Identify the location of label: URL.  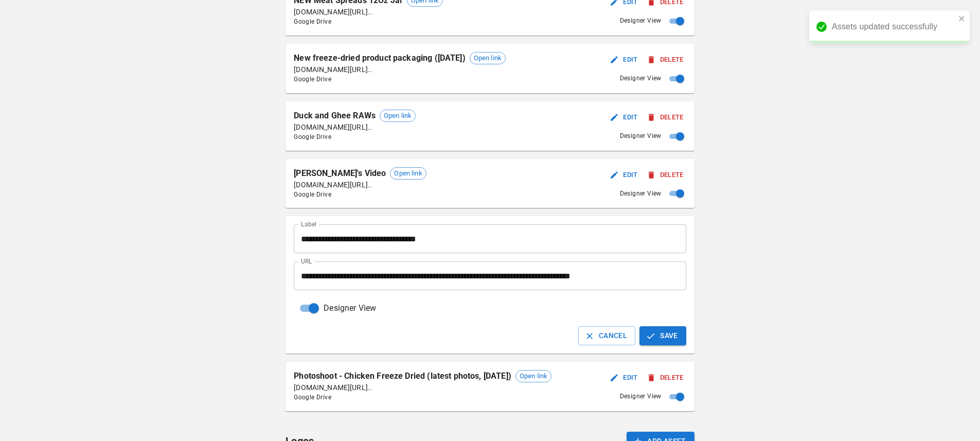
(307, 261).